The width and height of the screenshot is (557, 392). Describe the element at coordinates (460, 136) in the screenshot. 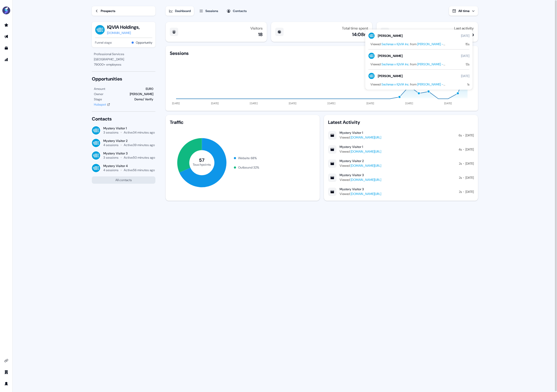

I see `div: 6s` at that location.